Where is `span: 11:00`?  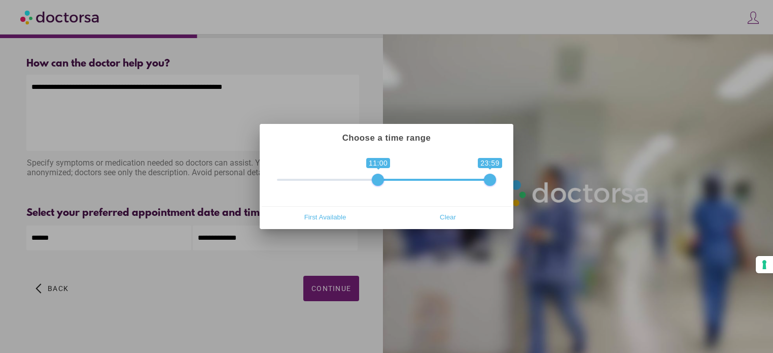
span: 11:00 is located at coordinates (378, 163).